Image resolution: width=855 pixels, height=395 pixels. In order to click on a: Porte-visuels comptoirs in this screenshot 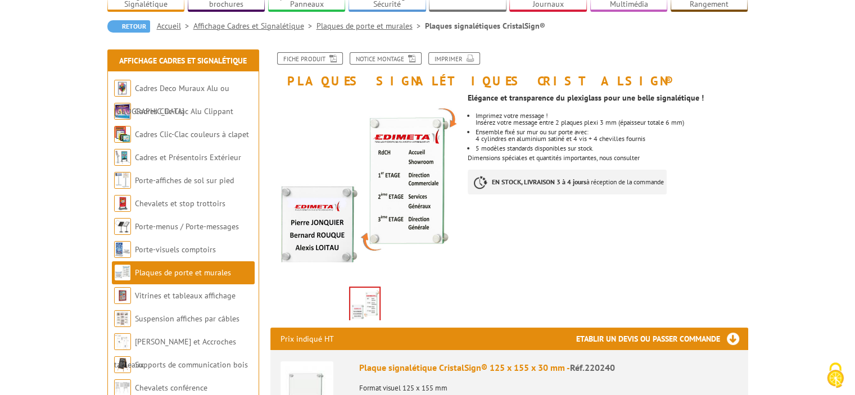, I will do `click(175, 250)`.